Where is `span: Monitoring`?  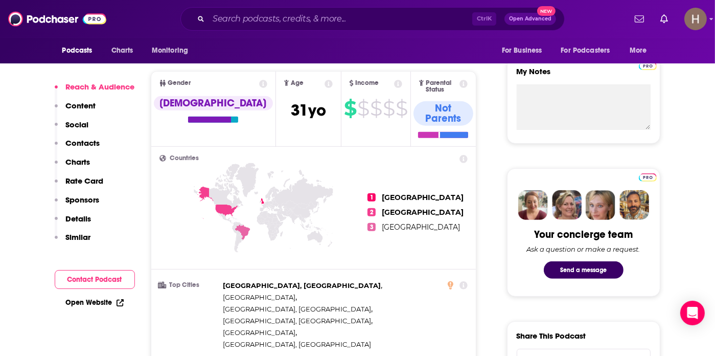
span: Monitoring is located at coordinates (170, 51).